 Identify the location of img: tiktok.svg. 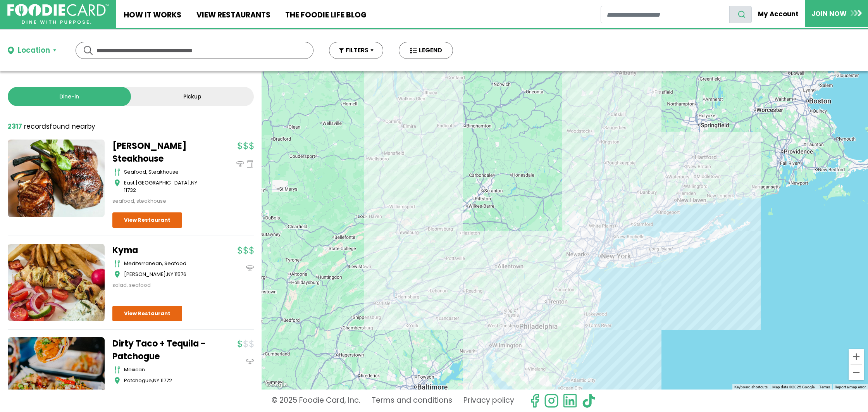
(589, 401).